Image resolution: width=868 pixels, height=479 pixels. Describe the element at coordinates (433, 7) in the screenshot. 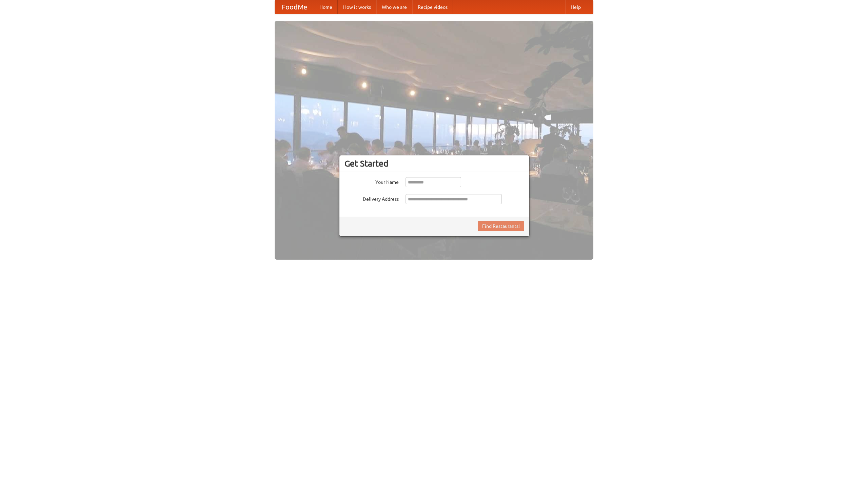

I see `a: Recipe videos` at that location.